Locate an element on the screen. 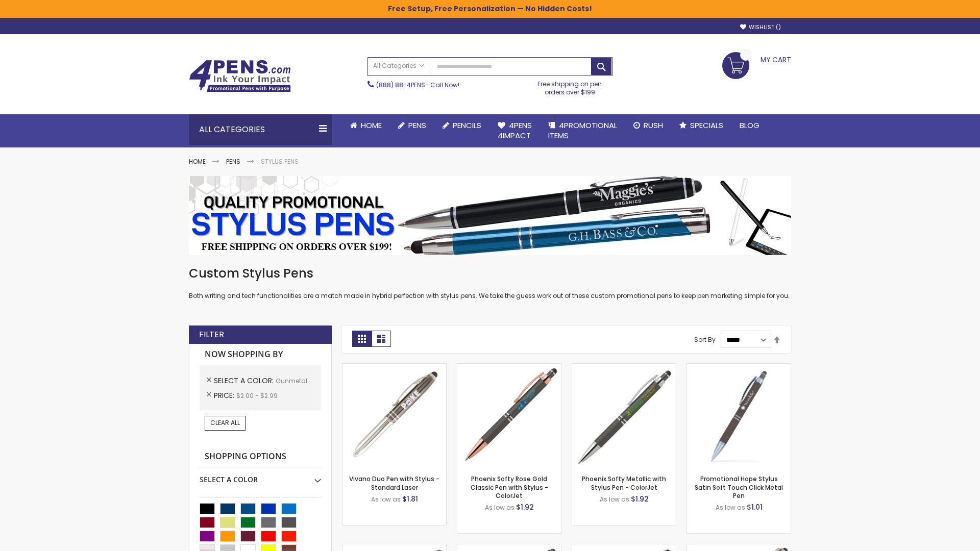 This screenshot has height=551, width=980. a: Phoenix Softy Metallic with Stylus Pen - ColorJet-Gunmetal is located at coordinates (624, 367).